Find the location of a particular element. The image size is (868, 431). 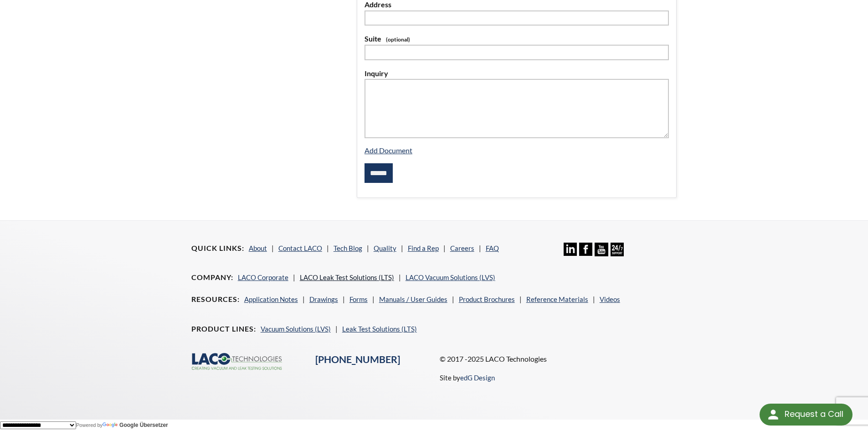

a: Vacuum Solutions (LVS) is located at coordinates (296, 328).